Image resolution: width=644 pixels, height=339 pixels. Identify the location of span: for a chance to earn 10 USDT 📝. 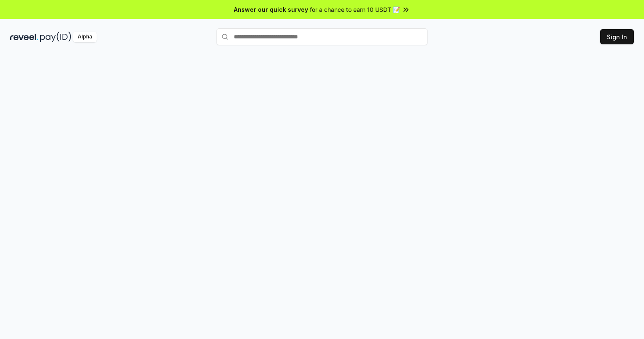
(355, 10).